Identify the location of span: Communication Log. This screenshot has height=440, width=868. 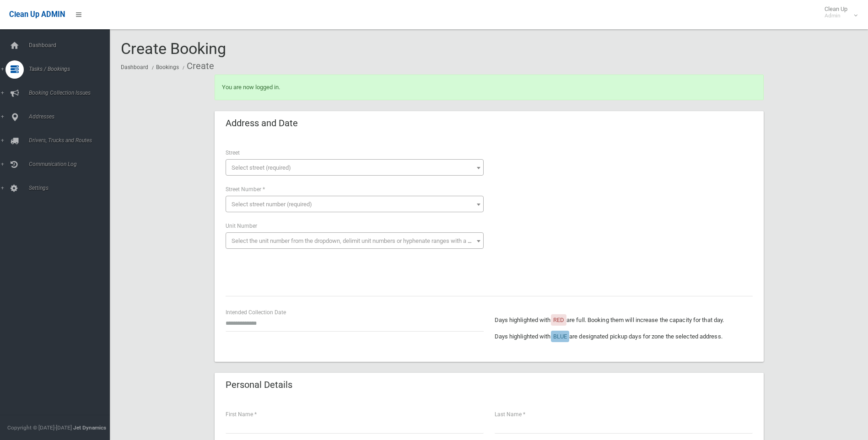
(72, 164).